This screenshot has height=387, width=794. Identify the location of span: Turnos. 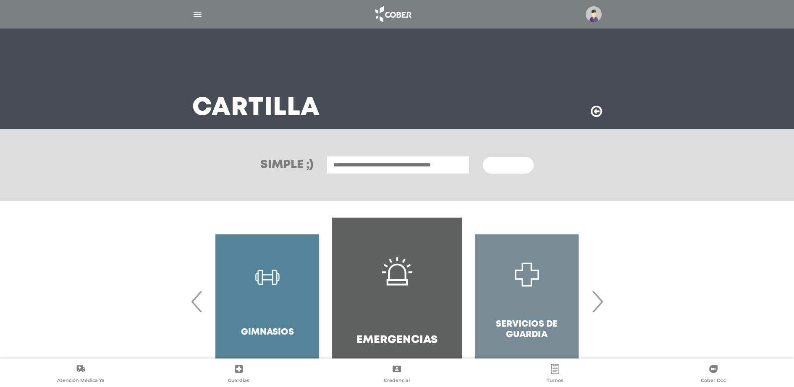
(555, 382).